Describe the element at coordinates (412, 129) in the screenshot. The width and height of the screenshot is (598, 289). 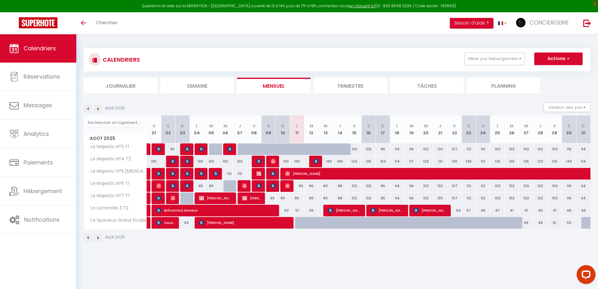
I see `th: 19` at that location.